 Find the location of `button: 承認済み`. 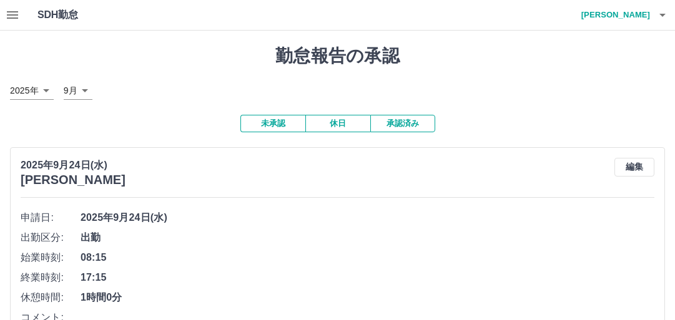

button: 承認済み is located at coordinates (403, 124).